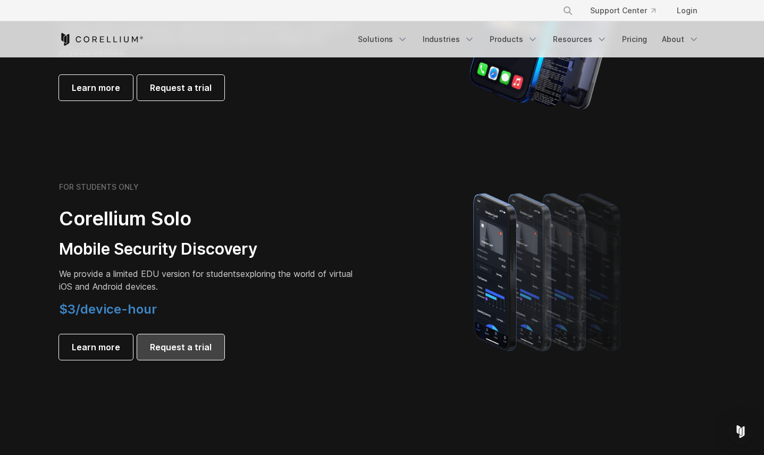 This screenshot has height=455, width=764. I want to click on h3: Mobile Security Discovery, so click(208, 249).